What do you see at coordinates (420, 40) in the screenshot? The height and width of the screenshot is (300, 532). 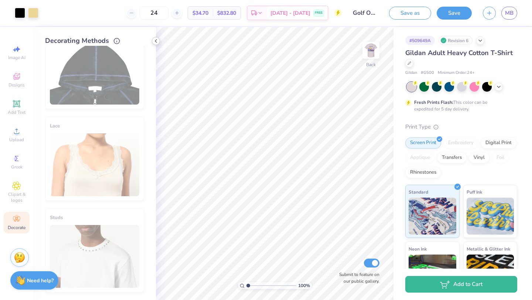 I see `div: # 509649A` at bounding box center [420, 40].